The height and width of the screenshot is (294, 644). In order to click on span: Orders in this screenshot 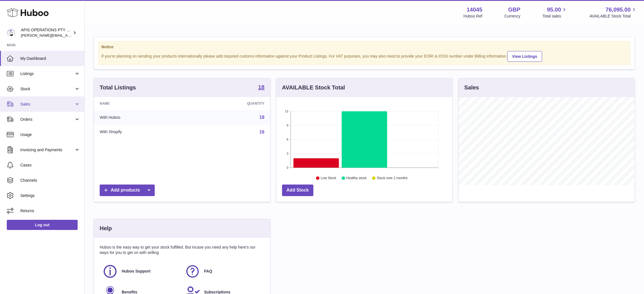, I will do `click(47, 119)`.